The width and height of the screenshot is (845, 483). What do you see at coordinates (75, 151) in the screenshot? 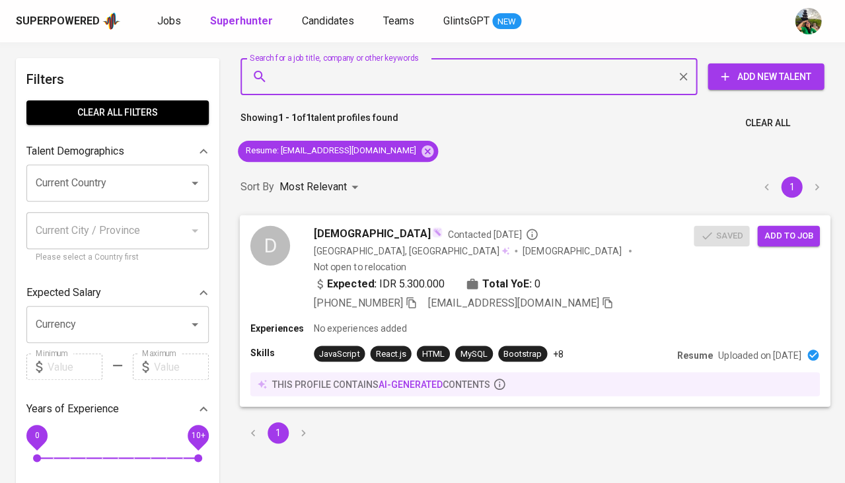
I see `p: Talent Demographics` at bounding box center [75, 151].